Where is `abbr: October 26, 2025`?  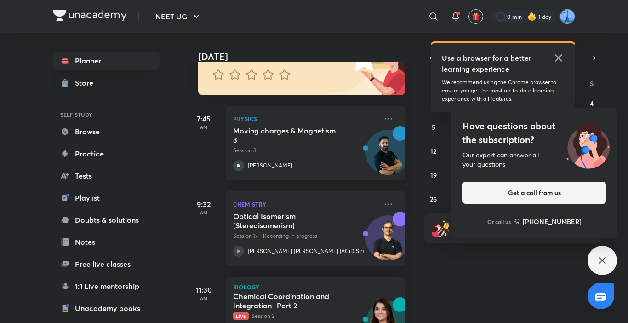 abbr: October 26, 2025 is located at coordinates (433, 199).